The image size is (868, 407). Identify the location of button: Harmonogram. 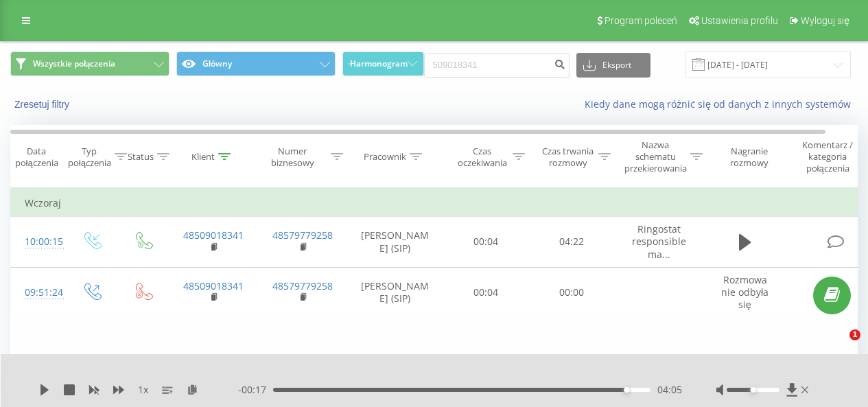
(383, 64).